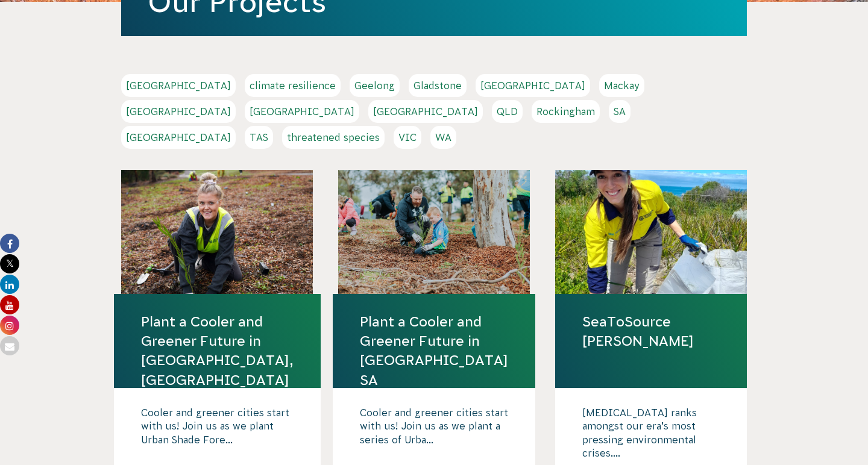 The height and width of the screenshot is (465, 868). Describe the element at coordinates (258, 137) in the screenshot. I see `a: TAS` at that location.